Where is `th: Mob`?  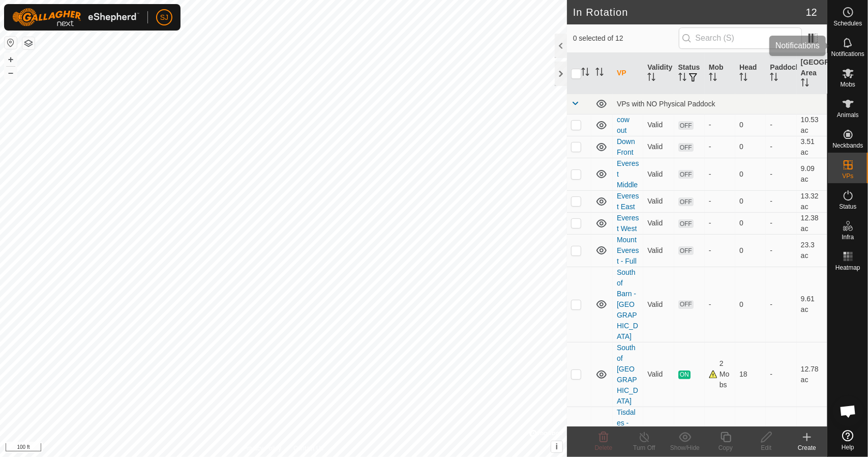 th: Mob is located at coordinates (720, 73).